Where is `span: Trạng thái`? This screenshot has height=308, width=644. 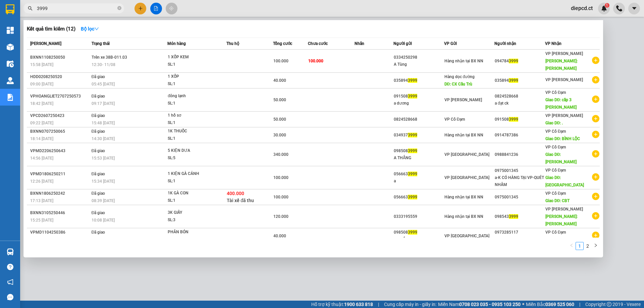
span: Trạng thái is located at coordinates (101, 43).